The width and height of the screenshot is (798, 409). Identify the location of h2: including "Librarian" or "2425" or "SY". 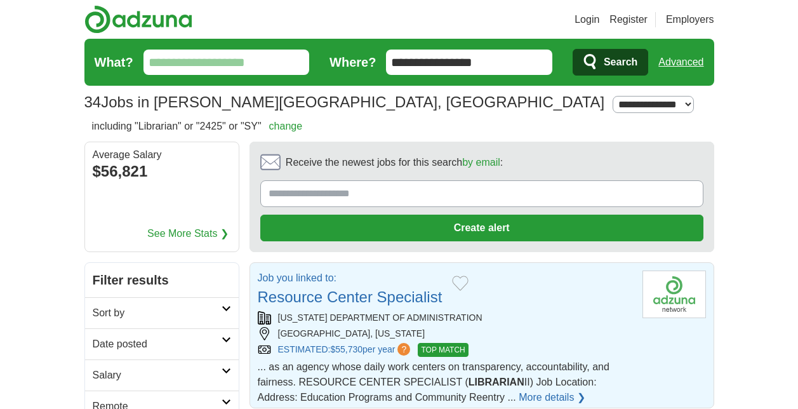
(198, 126).